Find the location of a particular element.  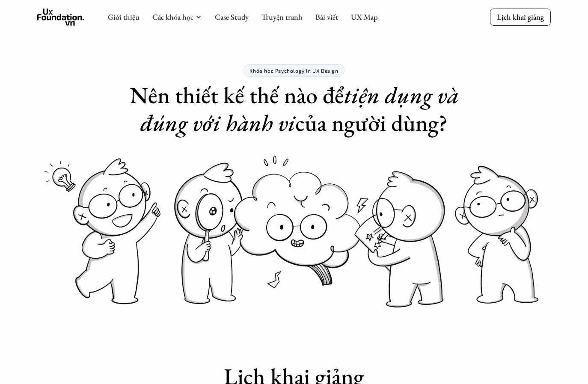

a: Truyện tranh is located at coordinates (282, 17).